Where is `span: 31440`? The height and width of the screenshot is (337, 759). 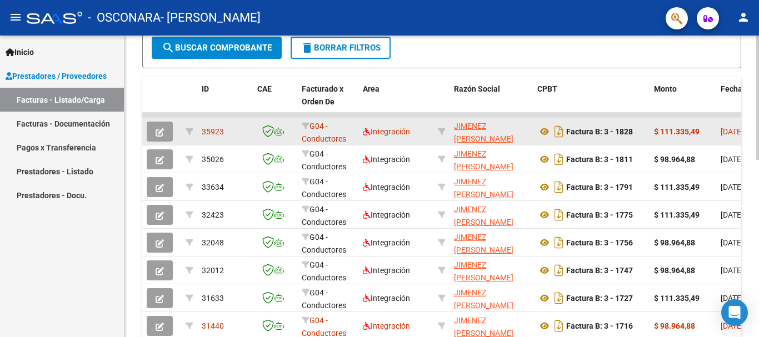 span: 31440 is located at coordinates (213, 326).